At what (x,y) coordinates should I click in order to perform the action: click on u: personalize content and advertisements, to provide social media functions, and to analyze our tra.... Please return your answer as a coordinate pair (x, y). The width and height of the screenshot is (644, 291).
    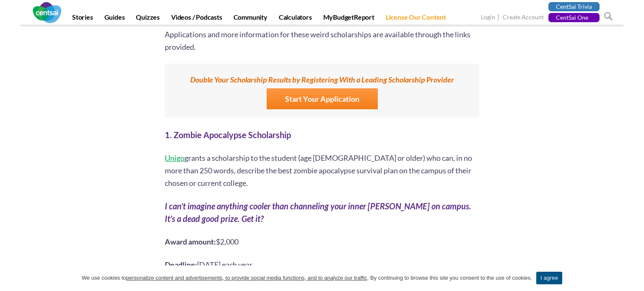
    Looking at the image, I should click on (246, 278).